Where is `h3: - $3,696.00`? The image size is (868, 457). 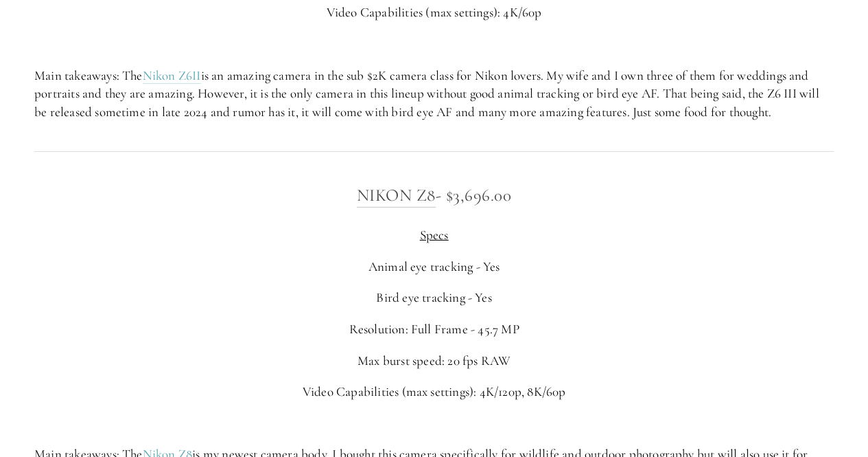
h3: - $3,696.00 is located at coordinates (434, 195).